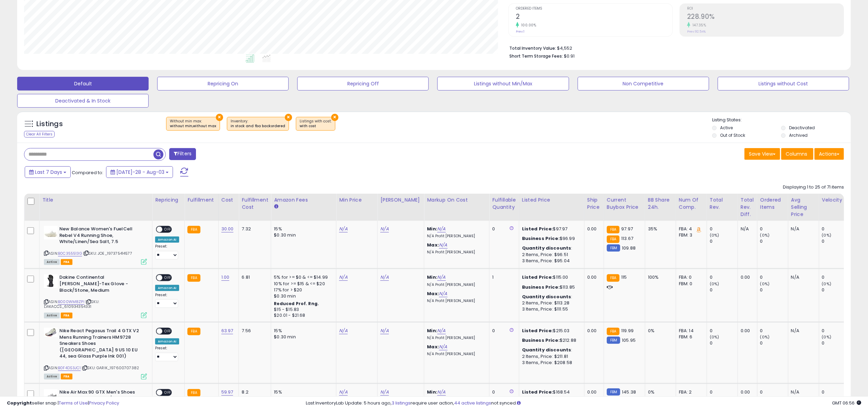 The height and width of the screenshot is (410, 868). What do you see at coordinates (782, 120) in the screenshot?
I see `p: Listing States:` at bounding box center [782, 120].